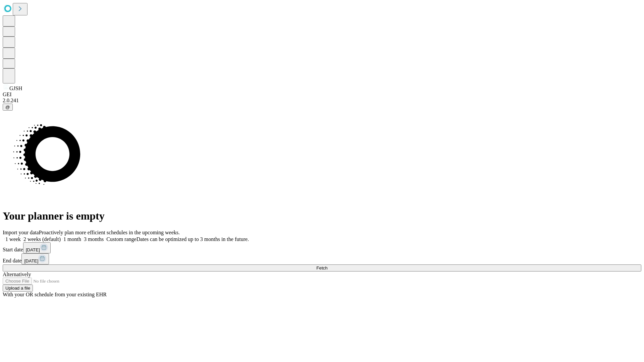 The image size is (644, 362). What do you see at coordinates (72, 239) in the screenshot?
I see `span: 1 month` at bounding box center [72, 239].